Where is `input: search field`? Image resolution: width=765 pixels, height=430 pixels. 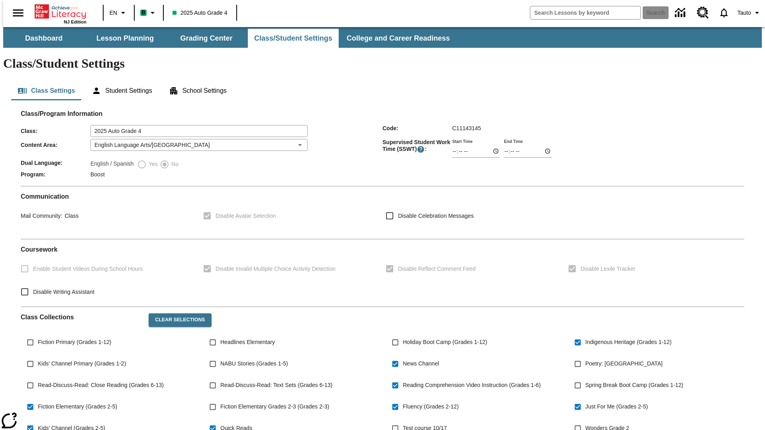
input: search field is located at coordinates (586, 13).